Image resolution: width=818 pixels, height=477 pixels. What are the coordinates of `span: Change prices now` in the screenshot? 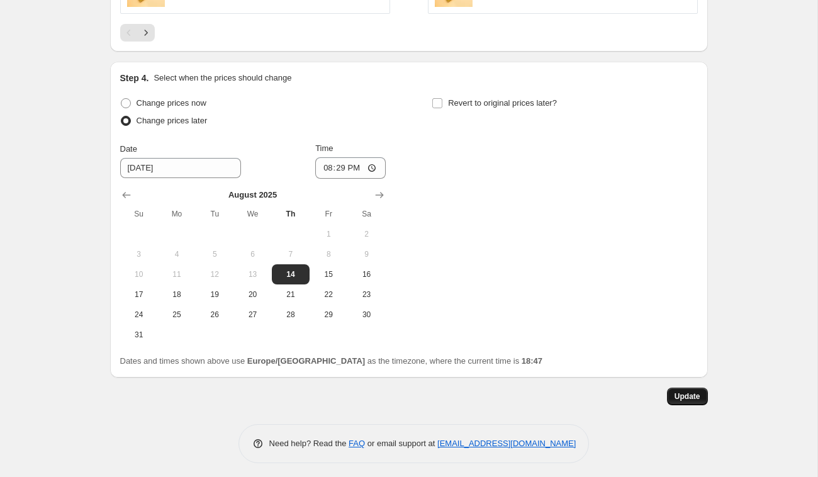 It's located at (171, 103).